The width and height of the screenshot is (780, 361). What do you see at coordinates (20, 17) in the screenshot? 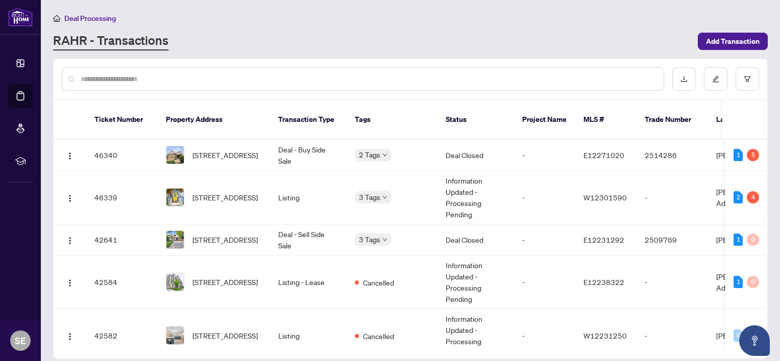
I see `img: logo` at bounding box center [20, 17].